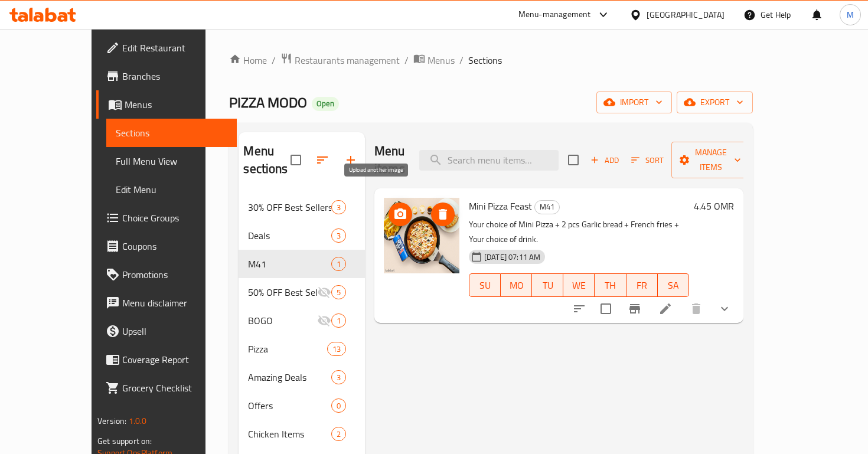 Image resolution: width=868 pixels, height=454 pixels. What do you see at coordinates (174, 388) in the screenshot?
I see `span: Grocery Checklist` at bounding box center [174, 388].